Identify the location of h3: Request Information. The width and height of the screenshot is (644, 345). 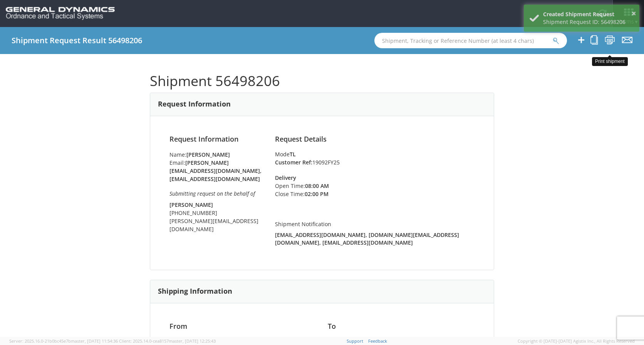
(195, 104).